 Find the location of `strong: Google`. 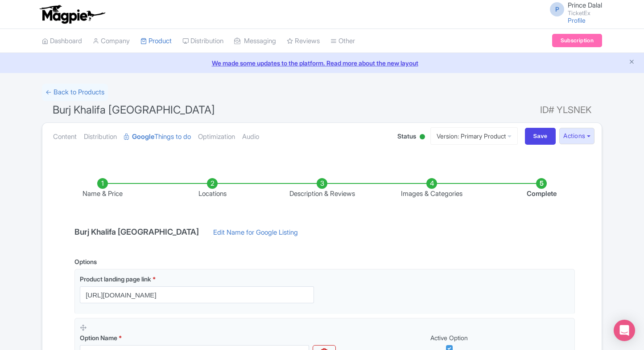

strong: Google is located at coordinates (143, 137).